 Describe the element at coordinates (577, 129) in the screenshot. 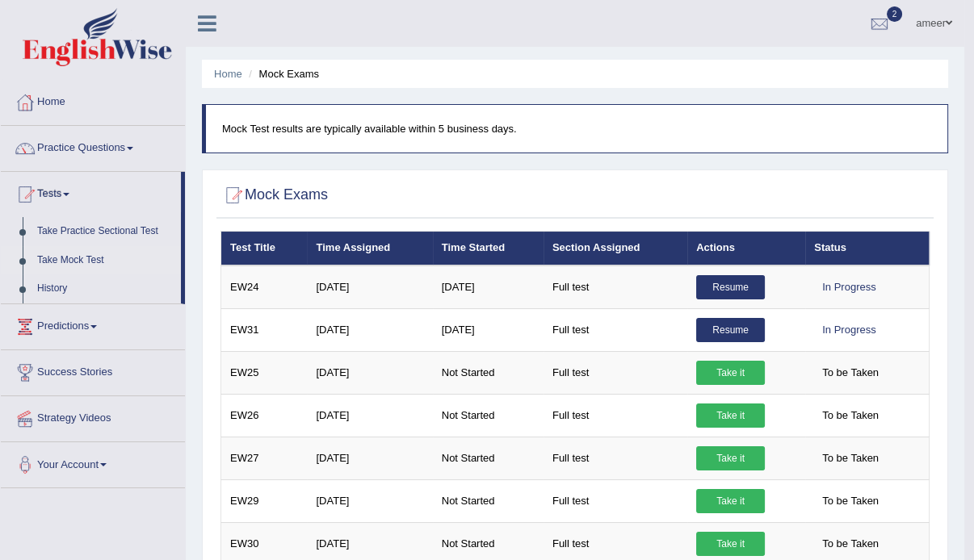

I see `p: Mock Test results are typically available within 5 business days.` at that location.